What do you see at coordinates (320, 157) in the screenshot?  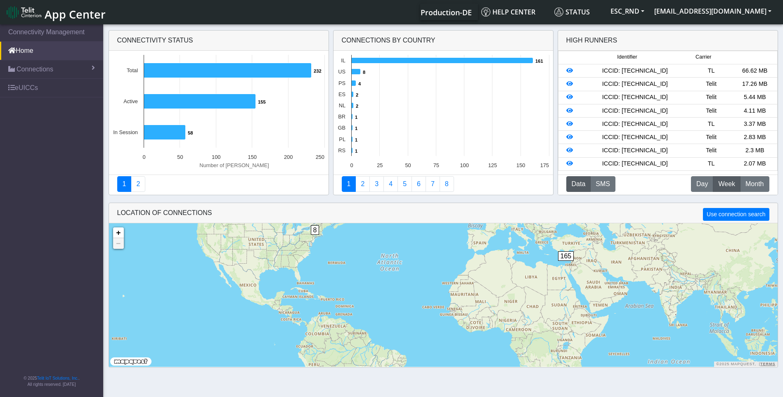 I see `text: 250` at bounding box center [320, 157].